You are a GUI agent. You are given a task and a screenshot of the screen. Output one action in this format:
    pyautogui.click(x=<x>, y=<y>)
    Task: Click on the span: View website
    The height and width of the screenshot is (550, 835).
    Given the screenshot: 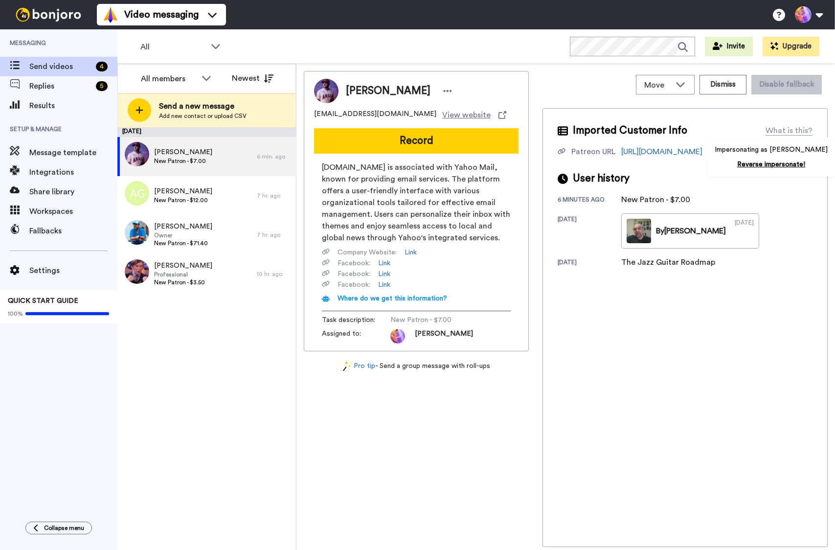 What is the action you would take?
    pyautogui.click(x=466, y=115)
    